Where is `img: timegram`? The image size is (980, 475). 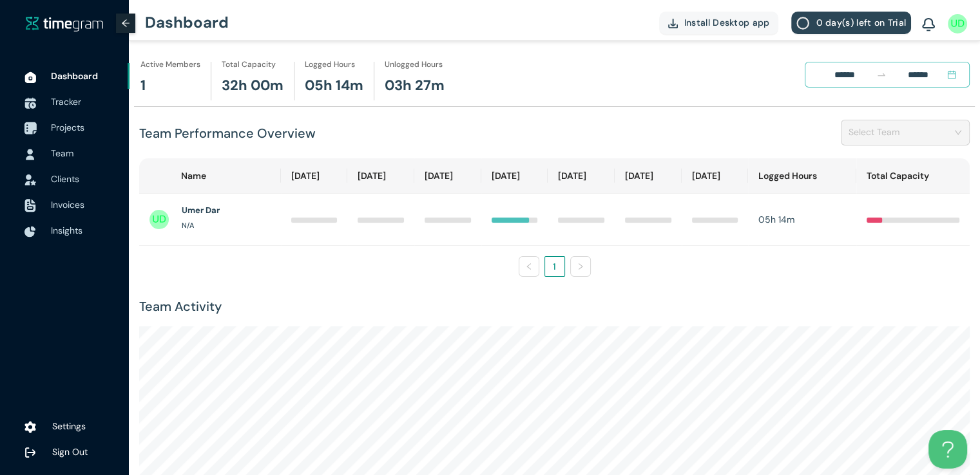
img: timegram is located at coordinates (65, 24).